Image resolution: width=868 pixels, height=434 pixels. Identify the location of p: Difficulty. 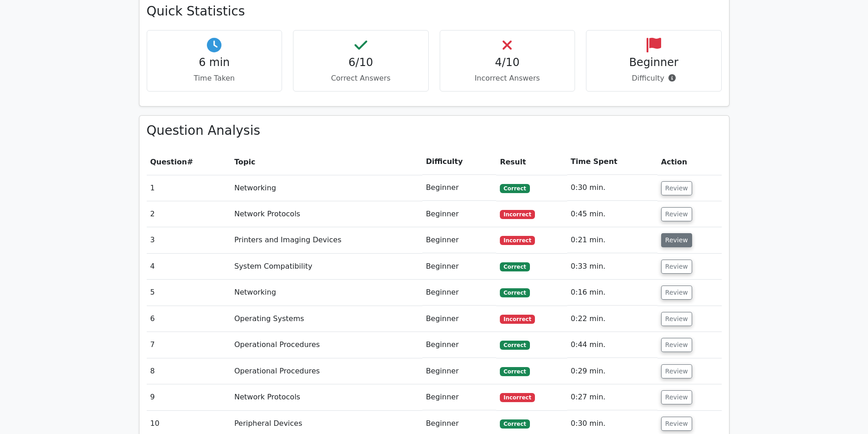
(654, 78).